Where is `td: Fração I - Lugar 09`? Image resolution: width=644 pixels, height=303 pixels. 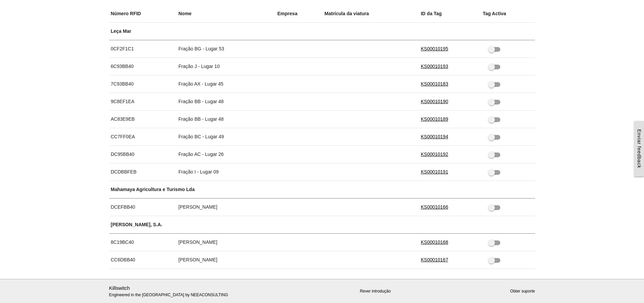 td: Fração I - Lugar 09 is located at coordinates (226, 172).